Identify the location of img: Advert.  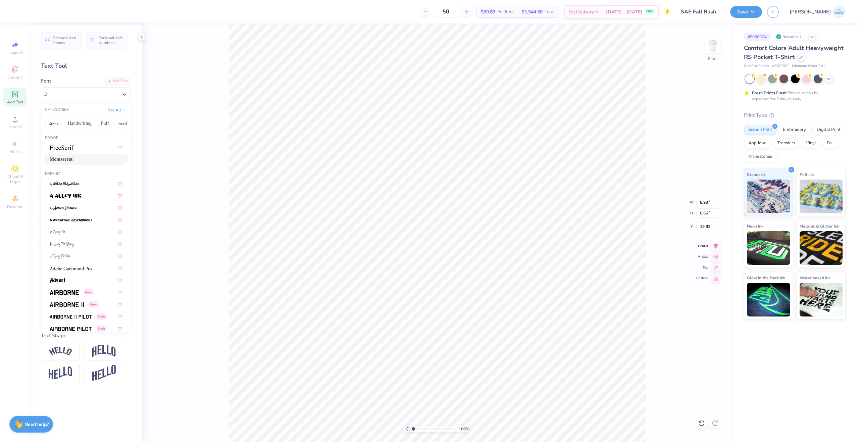
(57, 280).